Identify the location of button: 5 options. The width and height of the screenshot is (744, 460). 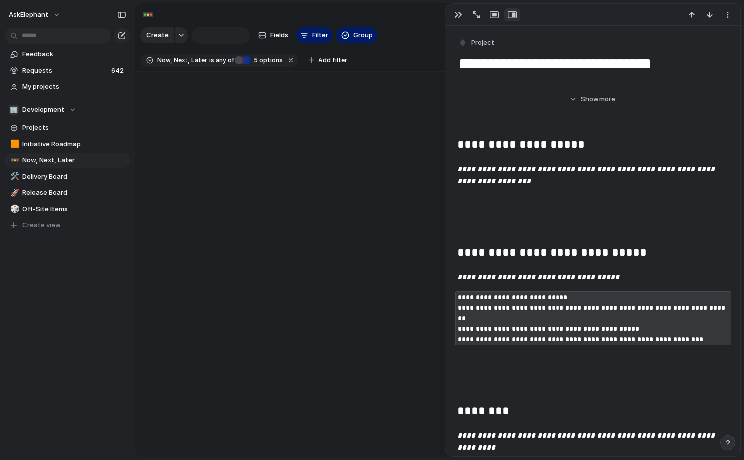
(260, 60).